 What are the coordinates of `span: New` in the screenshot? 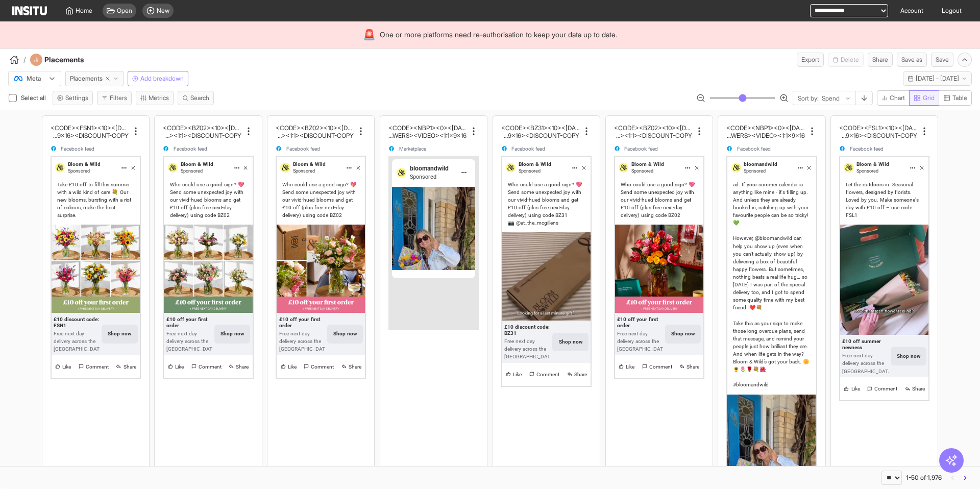 It's located at (163, 10).